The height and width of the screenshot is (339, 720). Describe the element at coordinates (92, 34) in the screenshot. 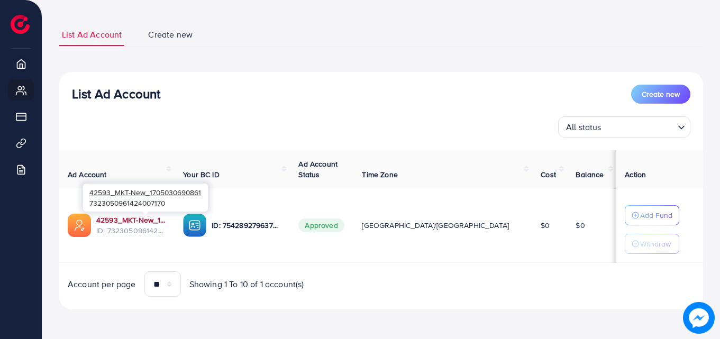

I see `span: List Ad Account` at that location.